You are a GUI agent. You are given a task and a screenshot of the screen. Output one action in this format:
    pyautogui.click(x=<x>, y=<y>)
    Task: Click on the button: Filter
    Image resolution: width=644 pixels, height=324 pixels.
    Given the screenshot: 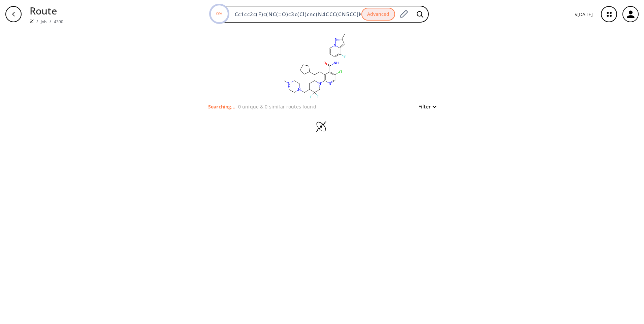 What is the action you would take?
    pyautogui.click(x=425, y=106)
    